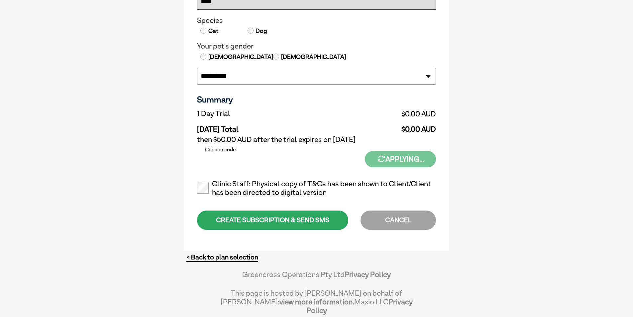  Describe the element at coordinates (272, 220) in the screenshot. I see `div: CREATE SUBSCRIPTION & SEND SMS` at that location.